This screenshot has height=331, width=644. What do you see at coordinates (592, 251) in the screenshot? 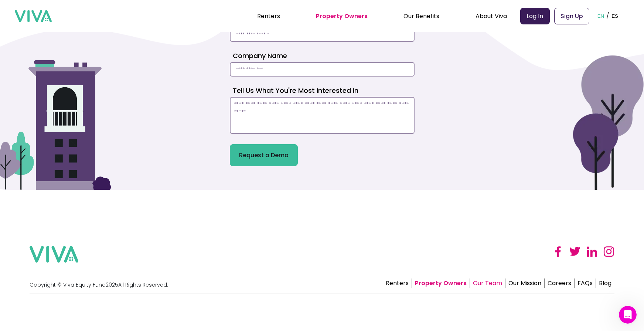
I see `img: linked in` at bounding box center [592, 251].